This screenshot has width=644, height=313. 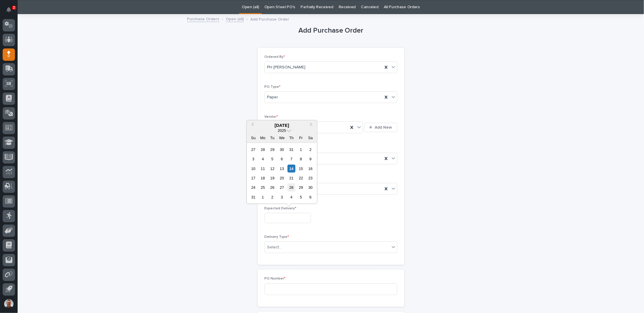 I want to click on div: Choose Wednesday, August 6th, 2025, so click(x=282, y=159).